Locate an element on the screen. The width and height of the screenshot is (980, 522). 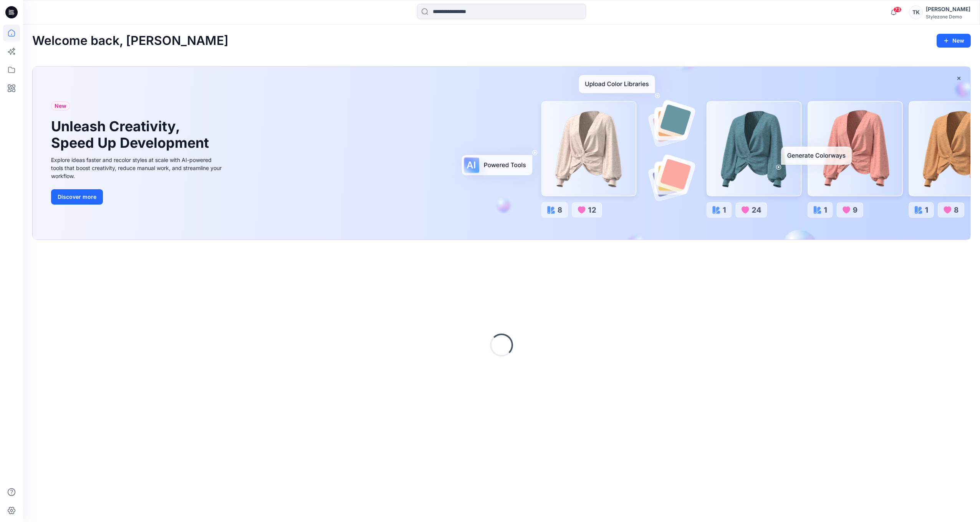
button: New is located at coordinates (953, 40).